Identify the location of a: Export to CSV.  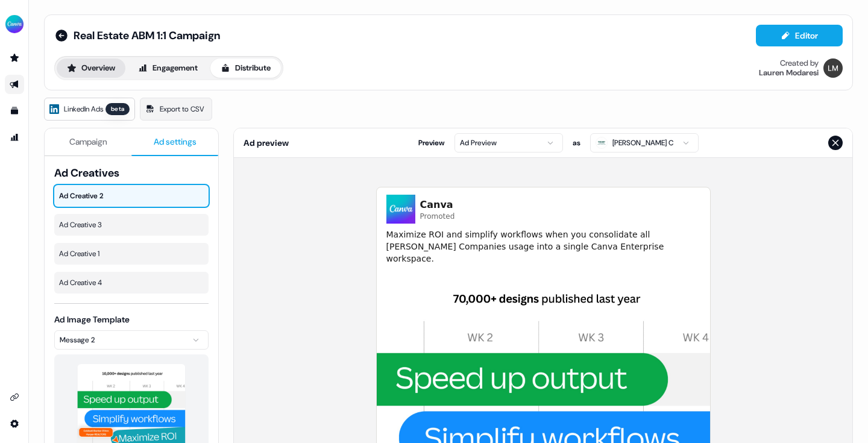
(176, 109).